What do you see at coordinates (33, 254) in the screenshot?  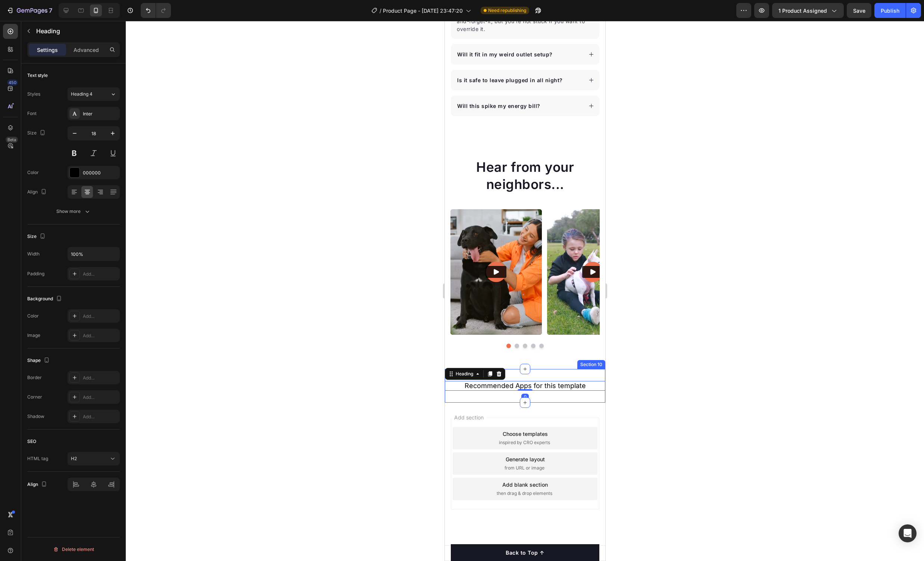 I see `div: Width` at bounding box center [33, 254].